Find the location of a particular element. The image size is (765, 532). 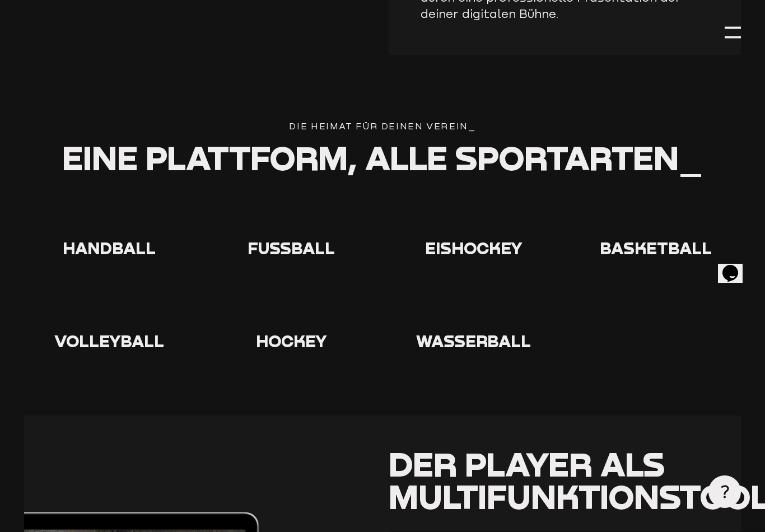

span: Hockey is located at coordinates (291, 341).